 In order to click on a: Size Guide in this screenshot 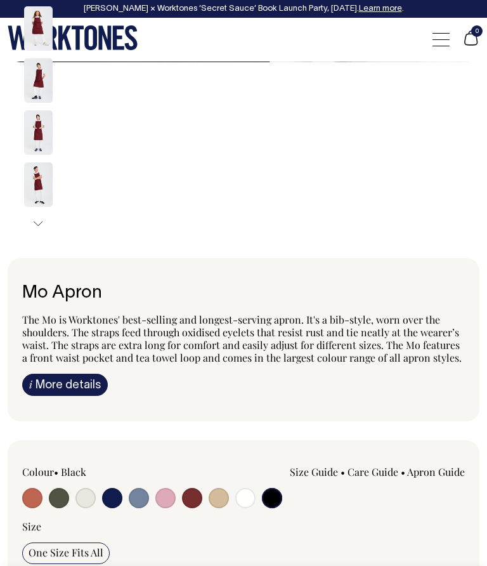, I will do `click(314, 471)`.